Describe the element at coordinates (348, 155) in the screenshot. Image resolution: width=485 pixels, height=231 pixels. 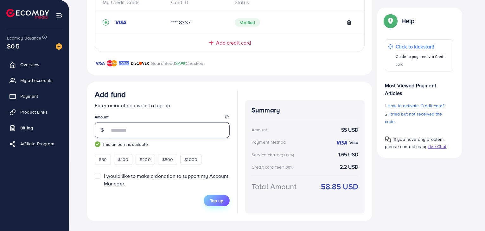
I see `strong: 1.65 USD` at that location.